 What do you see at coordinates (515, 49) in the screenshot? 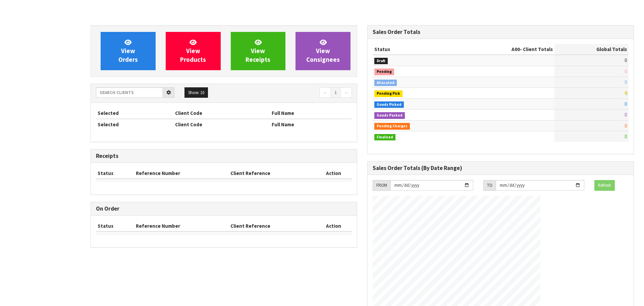
I see `span: A00` at bounding box center [515, 49].